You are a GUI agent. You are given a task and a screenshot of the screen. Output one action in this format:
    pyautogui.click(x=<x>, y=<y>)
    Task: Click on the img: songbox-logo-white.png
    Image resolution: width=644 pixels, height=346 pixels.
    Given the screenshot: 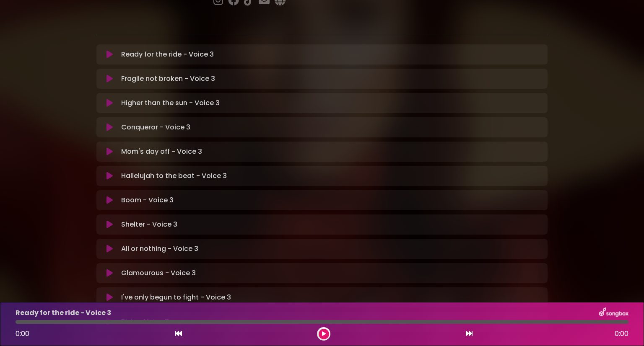 What is the action you would take?
    pyautogui.click(x=614, y=313)
    